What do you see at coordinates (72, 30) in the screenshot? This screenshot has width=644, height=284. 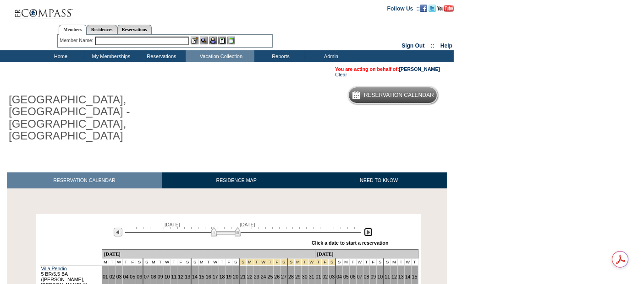 I see `a: Members` at bounding box center [72, 30].